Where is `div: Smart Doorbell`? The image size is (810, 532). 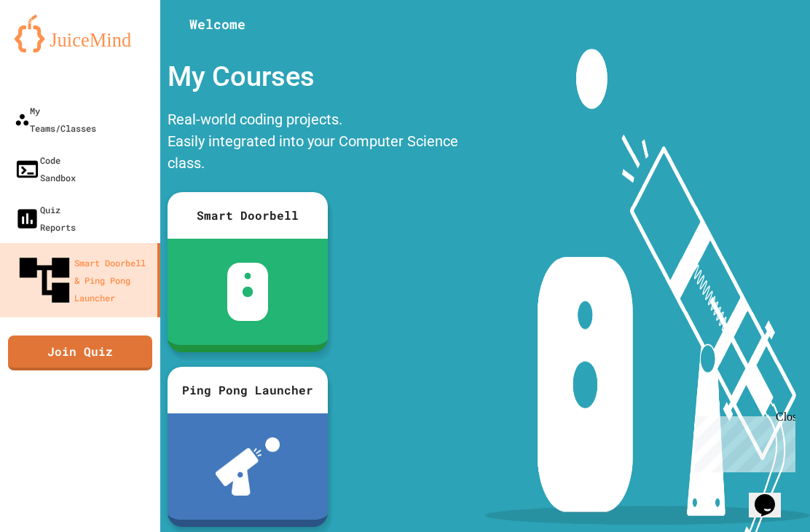 div: Smart Doorbell is located at coordinates (248, 216).